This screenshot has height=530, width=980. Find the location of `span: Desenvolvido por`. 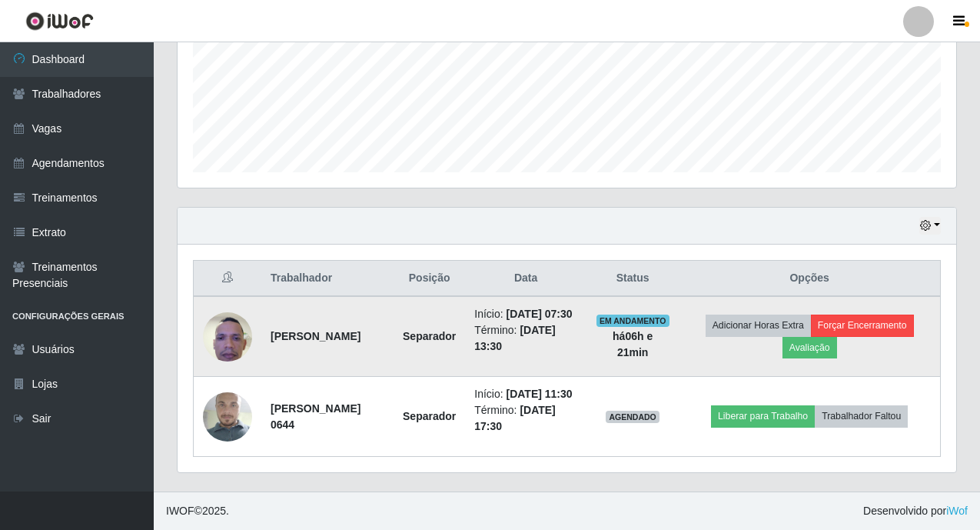

span: Desenvolvido por is located at coordinates (915, 511).